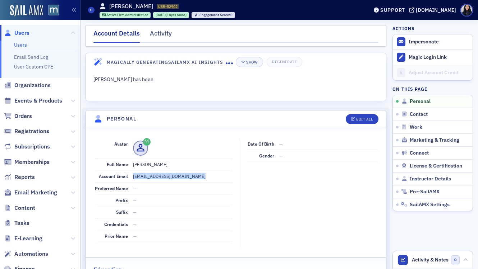 This screenshot has height=269, width=478. I want to click on span: Profile, so click(466, 10).